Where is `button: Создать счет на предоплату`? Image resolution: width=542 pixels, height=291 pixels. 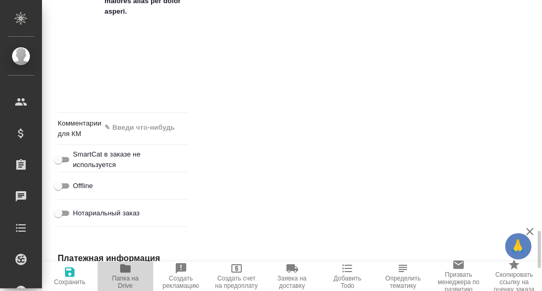 button: Создать счет на предоплату is located at coordinates (237, 276).